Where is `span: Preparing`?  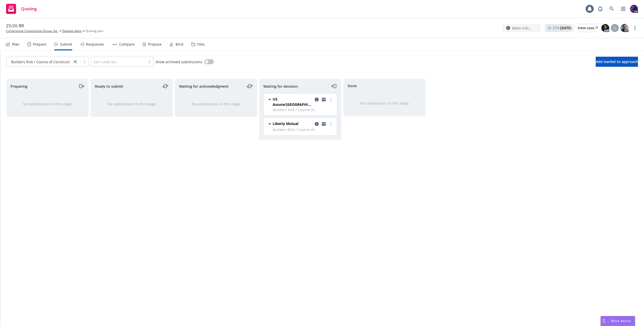 span: Preparing is located at coordinates (19, 86).